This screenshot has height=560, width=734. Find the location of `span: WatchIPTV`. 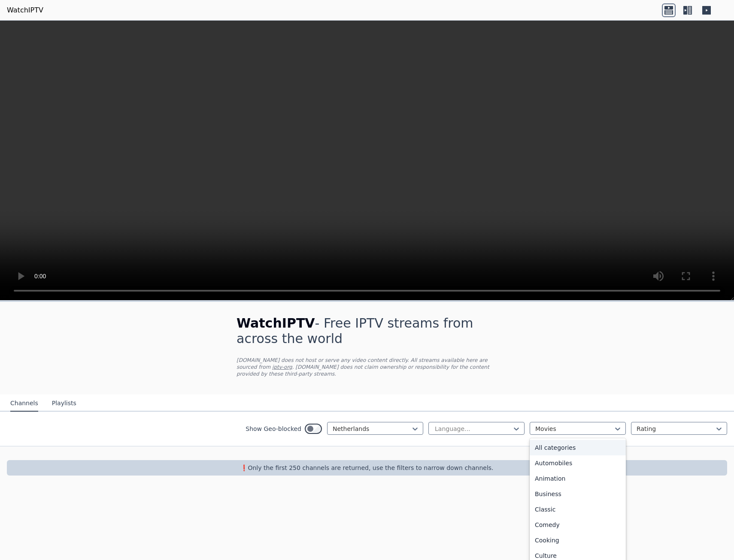

span: WatchIPTV is located at coordinates (275, 323).